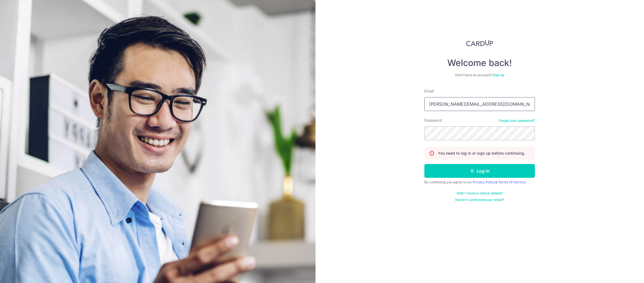 The image size is (644, 283). I want to click on label: Password, so click(433, 120).